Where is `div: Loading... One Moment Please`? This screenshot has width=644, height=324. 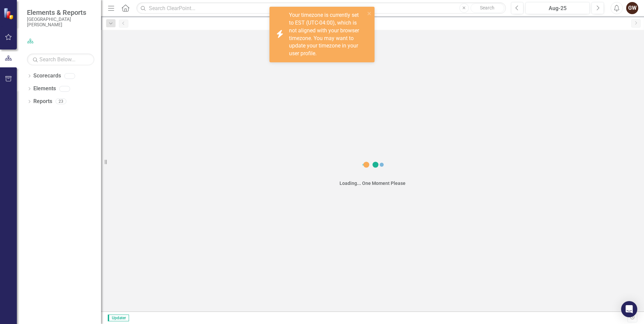 div: Loading... One Moment Please is located at coordinates (373, 183).